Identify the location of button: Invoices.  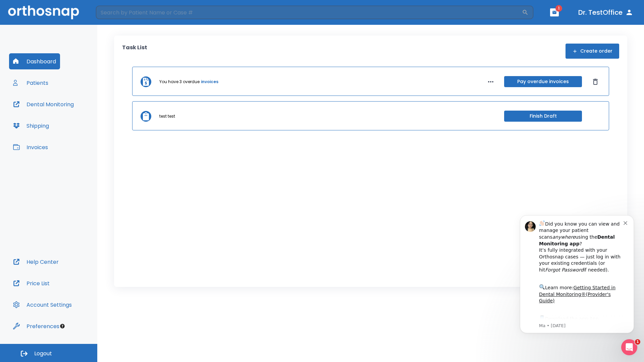
(31, 147).